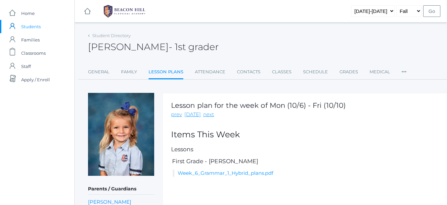 Image resolution: width=447 pixels, height=205 pixels. I want to click on a: Grades, so click(349, 72).